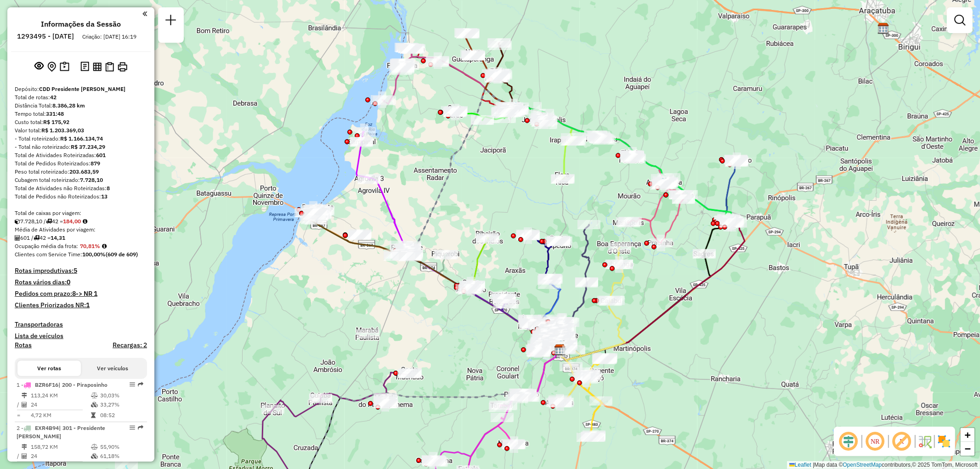 This screenshot has width=980, height=469. What do you see at coordinates (104, 246) in the screenshot?
I see `em: Média calculada utilizando a maior ocupação (%Peso ou %Cubagem) de cada rota da sessão. Rotas cro...` at bounding box center [104, 246].